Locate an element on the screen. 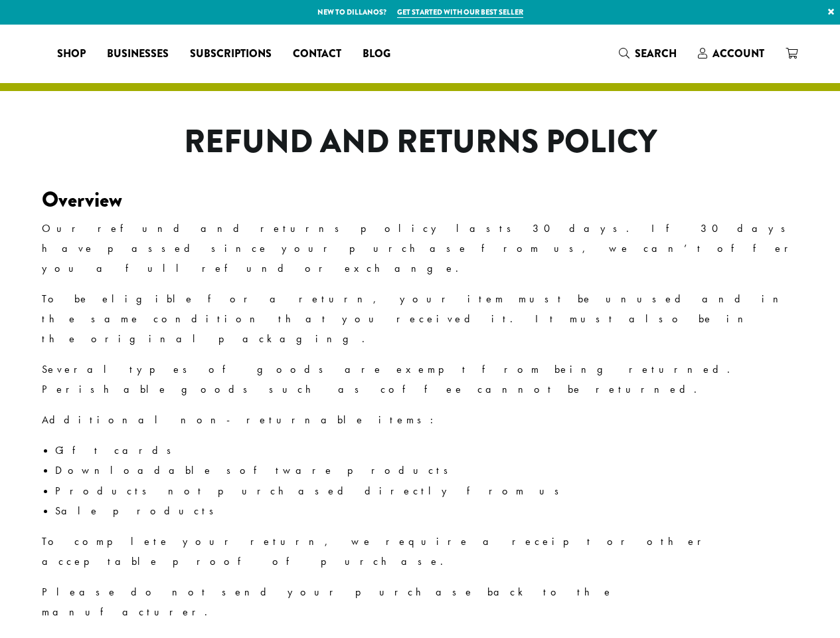 The height and width of the screenshot is (638, 840). a: Search is located at coordinates (647, 53).